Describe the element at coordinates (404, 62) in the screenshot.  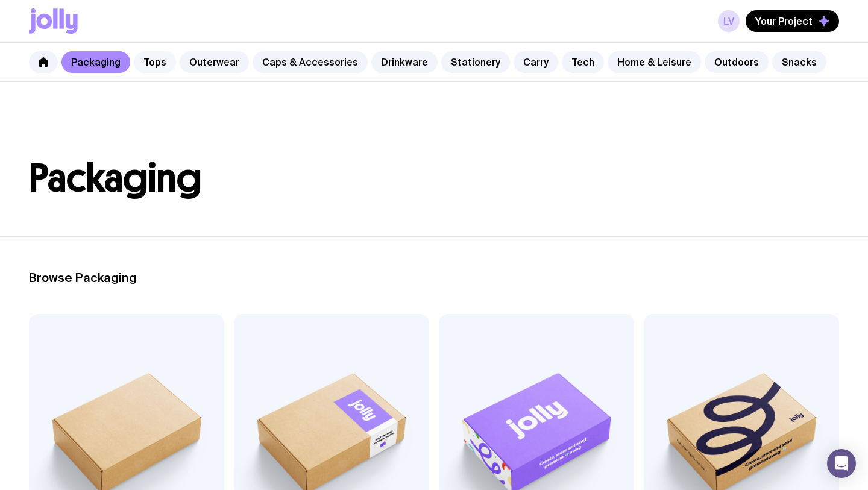
I see `a: Drinkware` at that location.